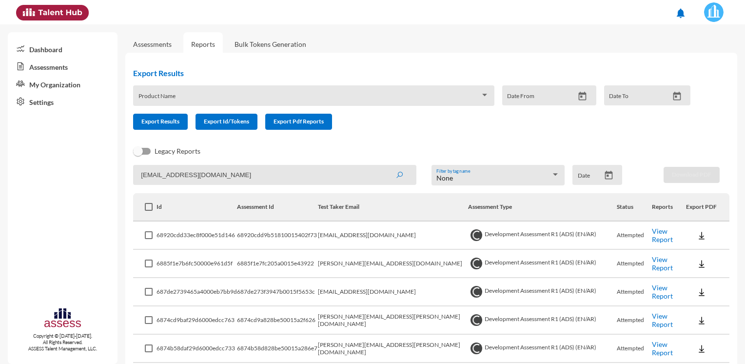  I want to click on span: Legacy Reports, so click(178, 151).